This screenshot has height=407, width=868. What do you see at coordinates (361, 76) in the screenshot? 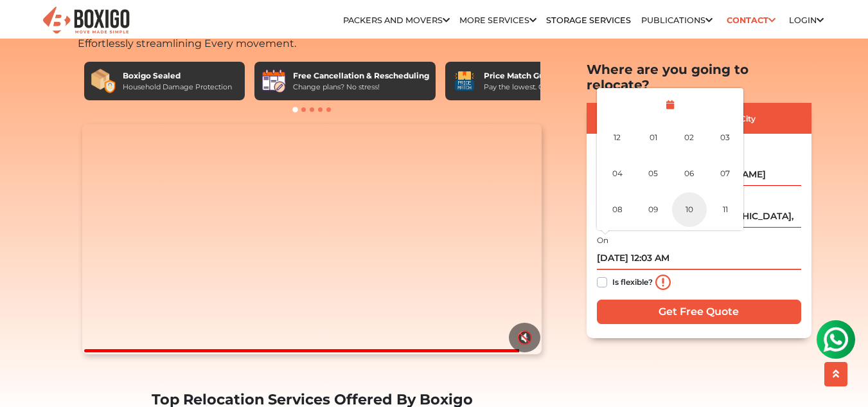
I see `div: Free Cancellation & Rescheduling` at bounding box center [361, 76].